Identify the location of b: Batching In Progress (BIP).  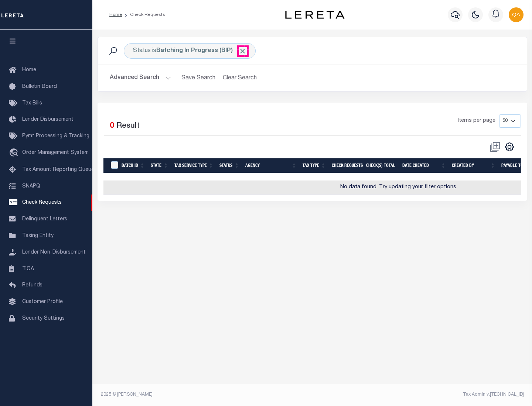
(201, 51).